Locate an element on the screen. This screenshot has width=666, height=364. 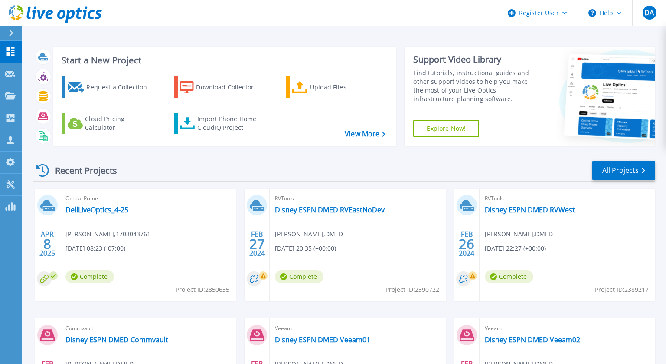
div: Find tutorials, instructional guides and other support videos to help you make the most of your L... is located at coordinates (476, 86).